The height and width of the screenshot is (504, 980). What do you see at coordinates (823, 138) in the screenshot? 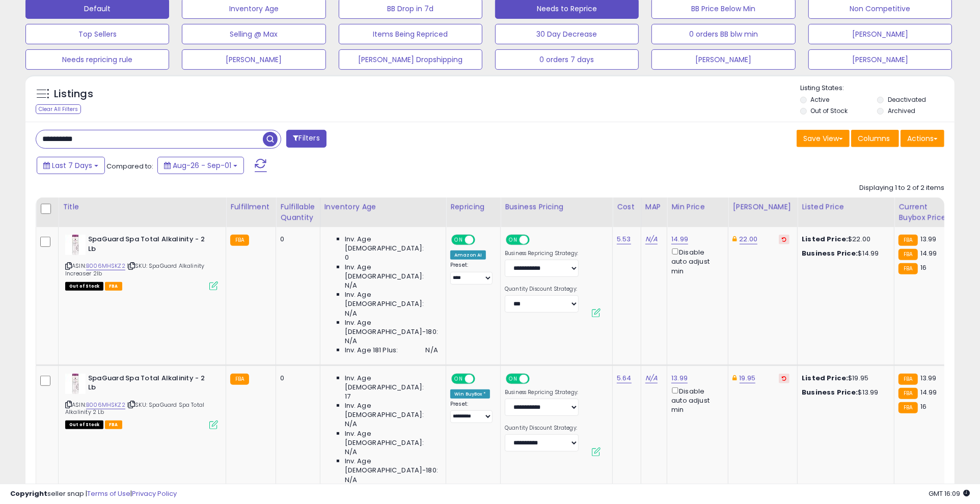
I see `button: Save View` at bounding box center [823, 138].